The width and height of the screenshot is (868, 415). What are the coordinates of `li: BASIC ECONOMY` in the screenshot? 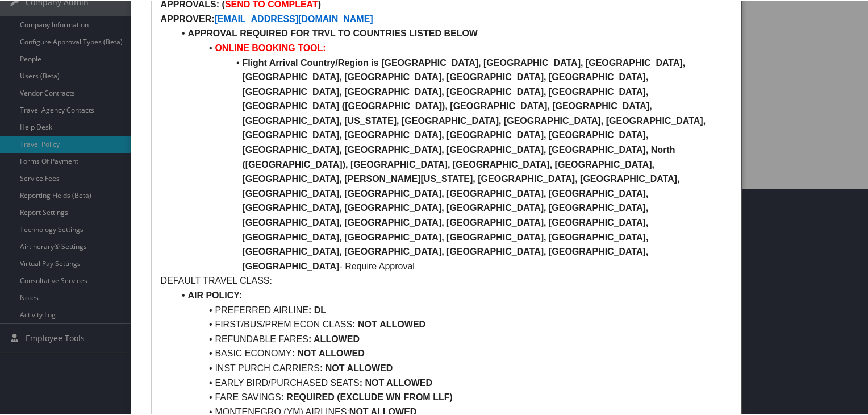 It's located at (442, 353).